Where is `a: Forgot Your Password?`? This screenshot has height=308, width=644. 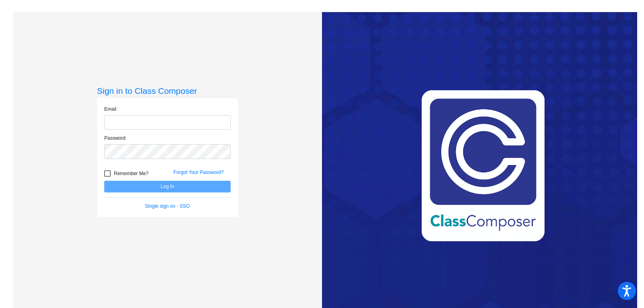
a: Forgot Your Password? is located at coordinates (199, 172).